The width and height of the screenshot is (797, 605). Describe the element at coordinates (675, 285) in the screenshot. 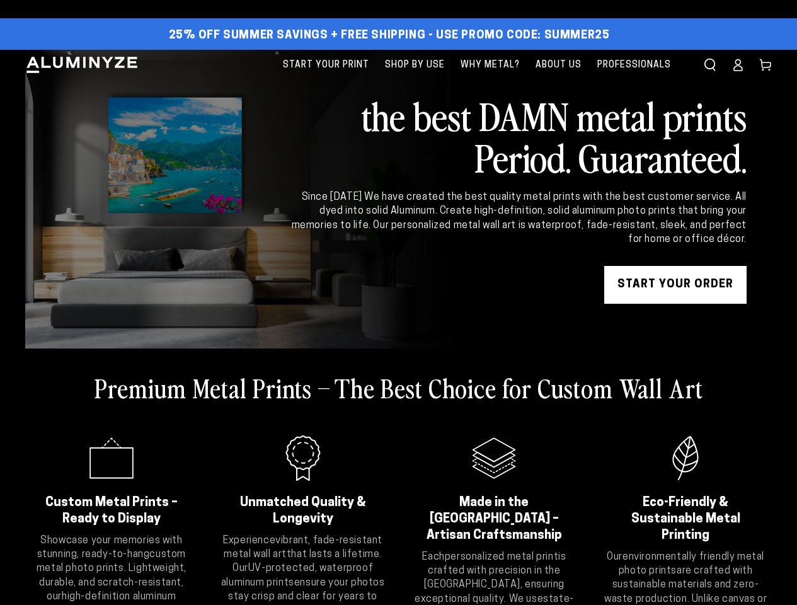

I see `a: START YOUR Order` at that location.